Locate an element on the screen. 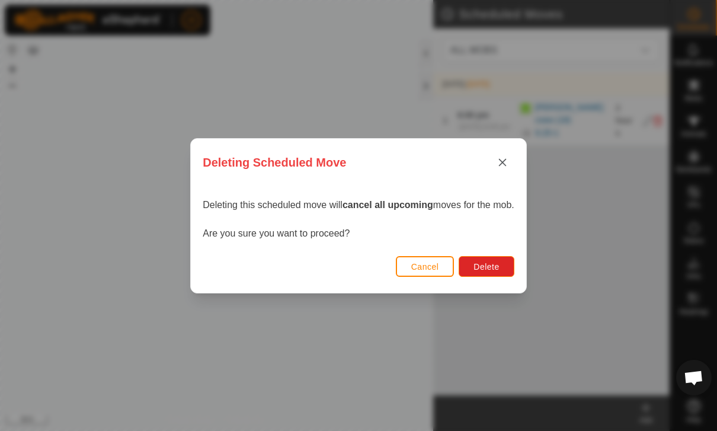 This screenshot has width=717, height=431. span: Deleting Scheduled Move is located at coordinates (274, 162).